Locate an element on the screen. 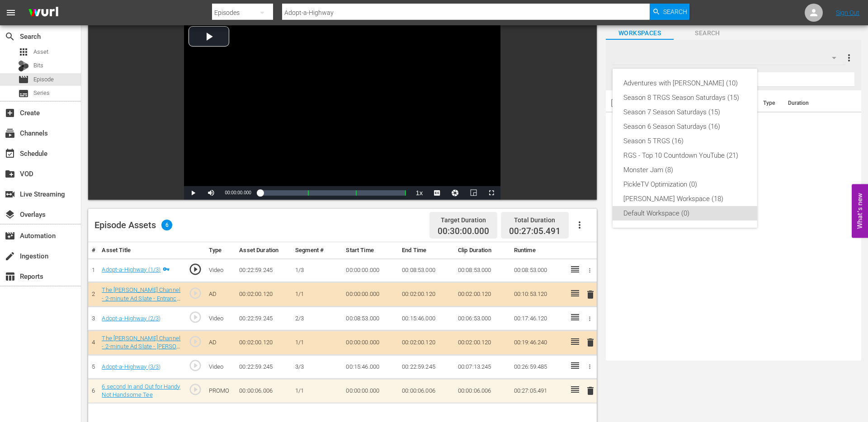  div: RGS - Top 10 Countdown YouTube (21) is located at coordinates (685, 155).